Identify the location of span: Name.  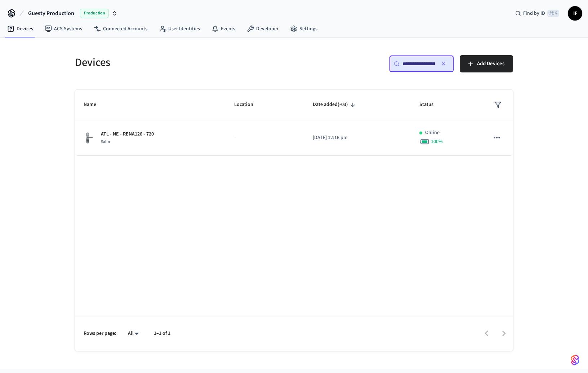
(94, 105).